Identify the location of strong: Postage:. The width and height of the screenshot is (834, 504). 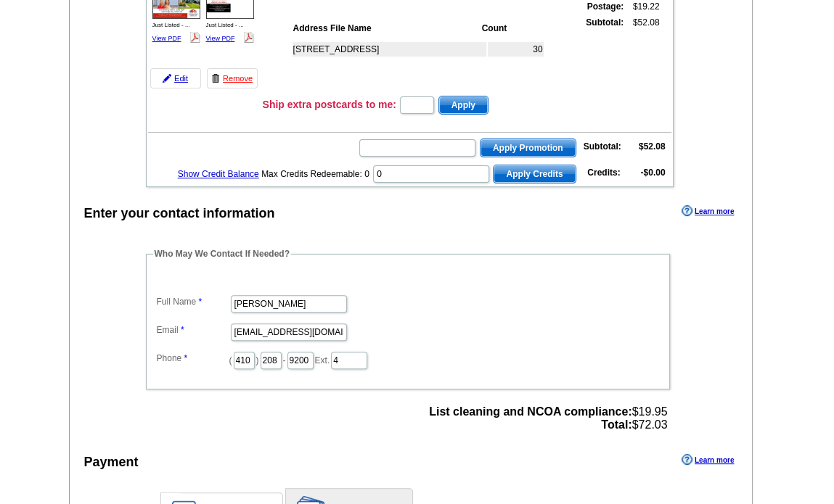
(605, 7).